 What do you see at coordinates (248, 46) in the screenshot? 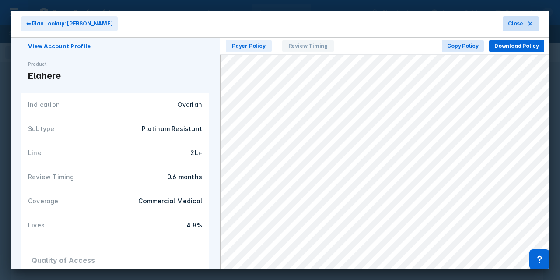
I see `span: Payer Policy` at bounding box center [248, 46].